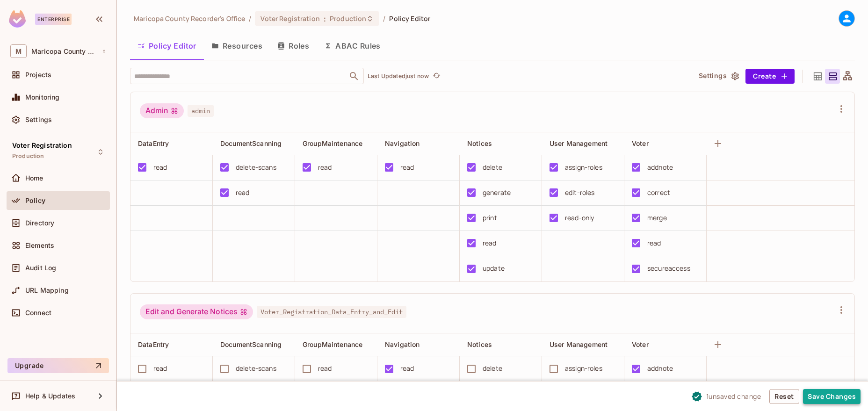 This screenshot has width=868, height=411. I want to click on span: Projects, so click(39, 75).